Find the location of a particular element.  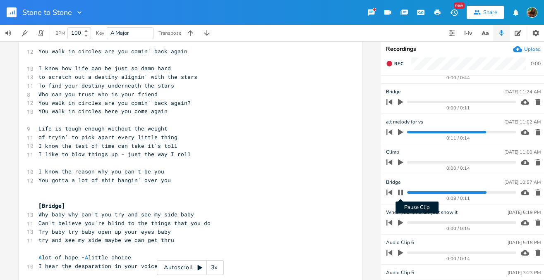

span: of tryin' to pick apart every little thing is located at coordinates (108, 137).